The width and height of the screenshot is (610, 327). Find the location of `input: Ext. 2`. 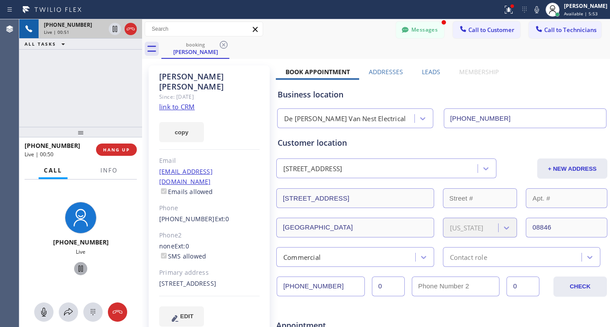

input: Ext. 2 is located at coordinates (523, 286).